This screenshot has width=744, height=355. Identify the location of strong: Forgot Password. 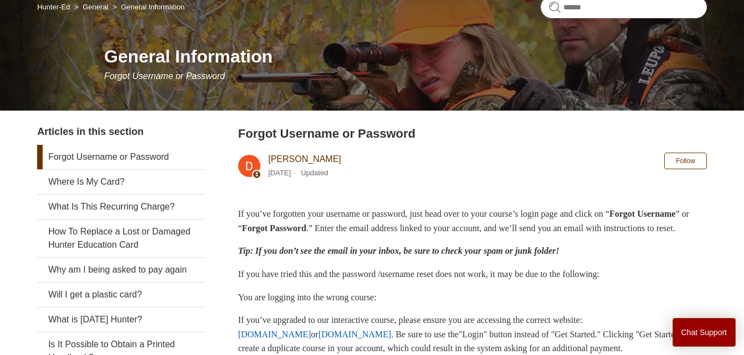
(274, 228).